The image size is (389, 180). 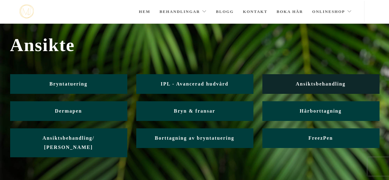 What do you see at coordinates (69, 111) in the screenshot?
I see `a: Dermapen` at bounding box center [69, 111].